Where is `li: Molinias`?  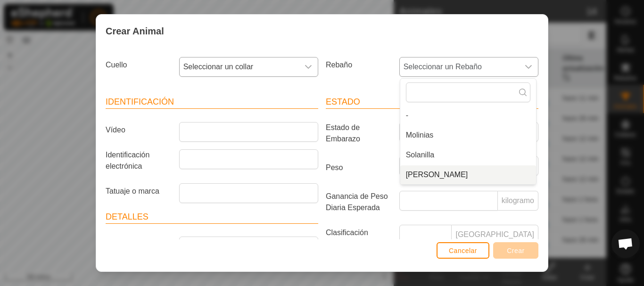
li: Molinias is located at coordinates (468, 136).